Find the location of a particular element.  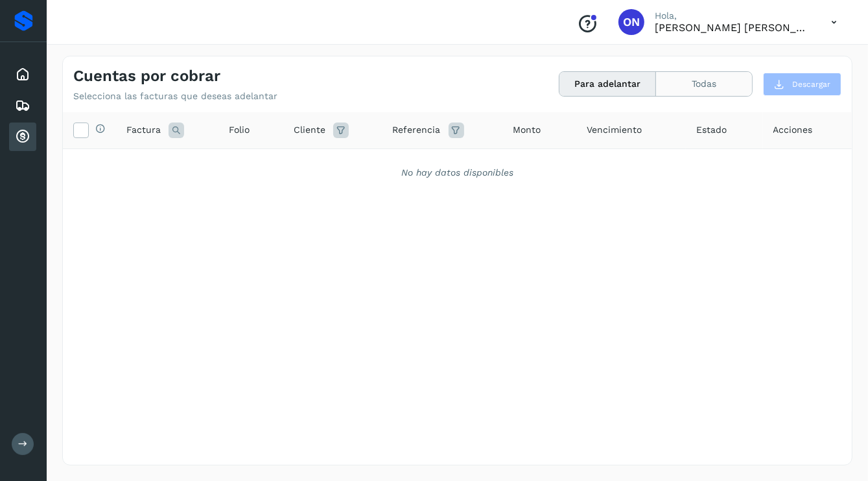

div: Embarques is located at coordinates (23, 105).